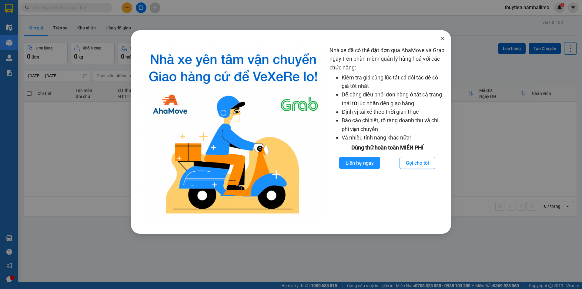  I want to click on button: Gọi cho tôi, so click(417, 163).